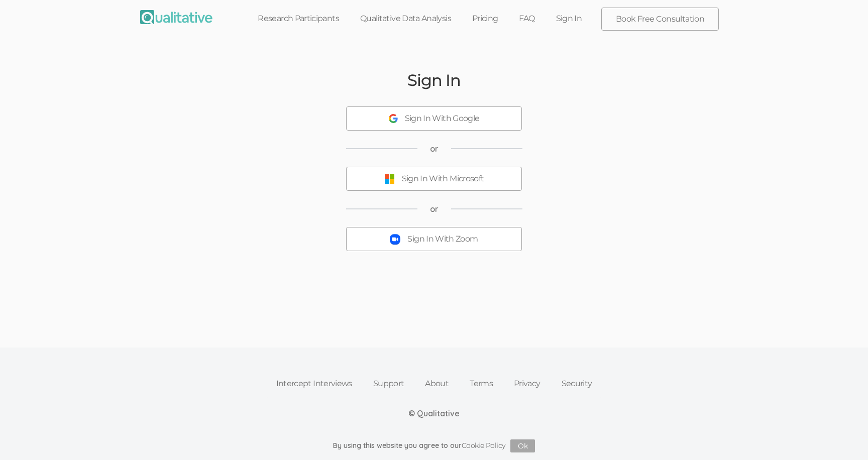 The height and width of the screenshot is (460, 868). I want to click on div: Sign In With Google, so click(442, 118).